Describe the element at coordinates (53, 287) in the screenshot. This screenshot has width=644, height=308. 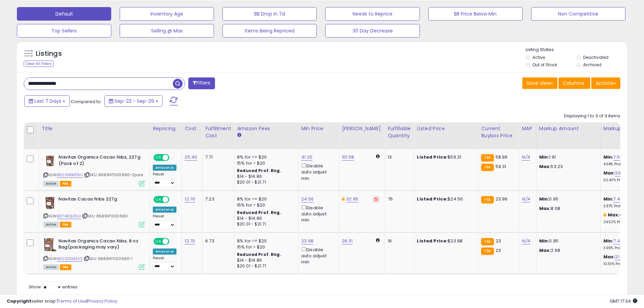
I see `span: Show: entries` at that location.